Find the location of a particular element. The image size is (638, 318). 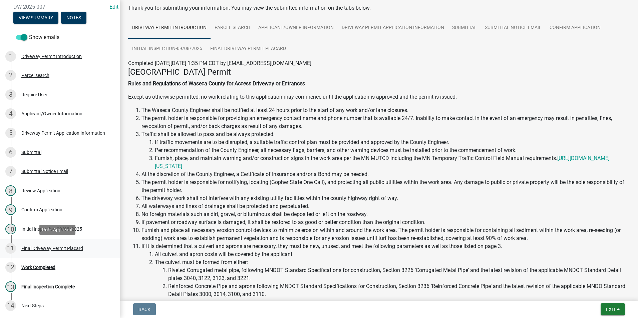

li: Furnish and place all necessary erosion control devices to minimize erosion within and around the... is located at coordinates (386, 235).